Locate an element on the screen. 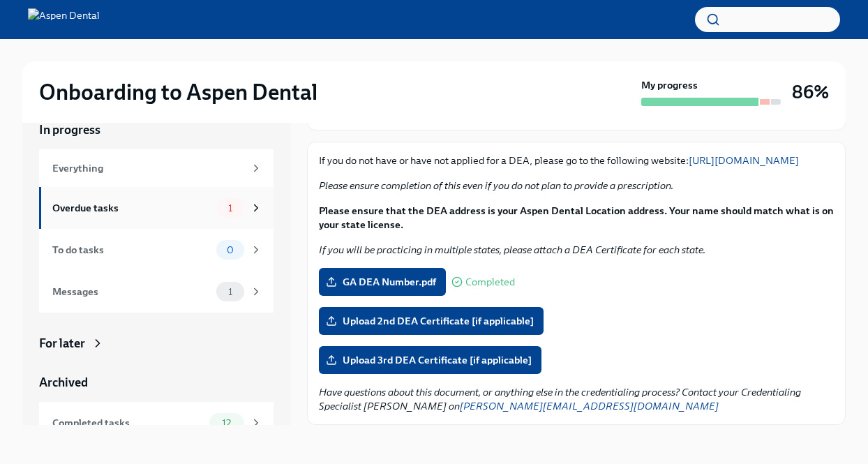 The image size is (868, 464). a: In progress is located at coordinates (156, 130).